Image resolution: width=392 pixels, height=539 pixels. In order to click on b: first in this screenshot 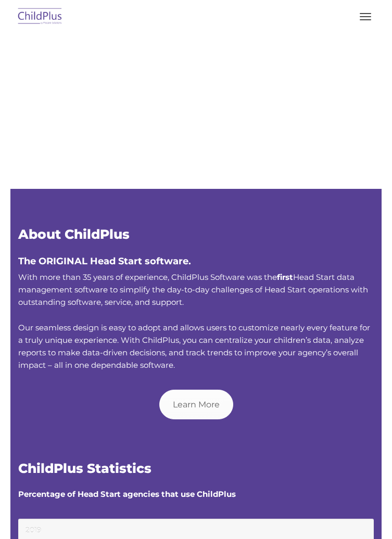, I will do `click(285, 277)`.